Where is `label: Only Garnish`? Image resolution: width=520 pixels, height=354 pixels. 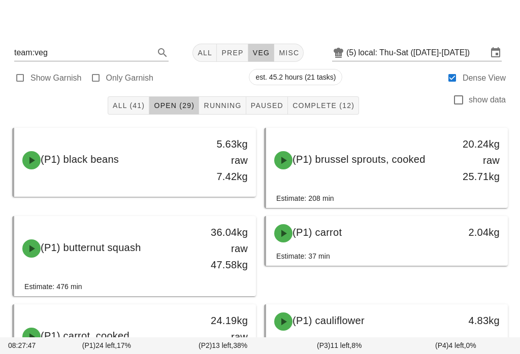 label: Only Garnish is located at coordinates (129, 78).